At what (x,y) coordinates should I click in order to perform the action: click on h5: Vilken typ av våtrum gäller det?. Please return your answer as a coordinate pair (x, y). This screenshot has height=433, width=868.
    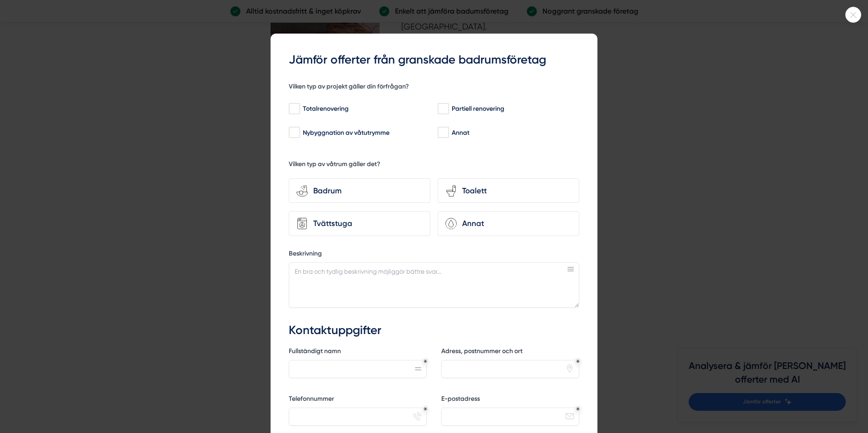
    Looking at the image, I should click on (335, 165).